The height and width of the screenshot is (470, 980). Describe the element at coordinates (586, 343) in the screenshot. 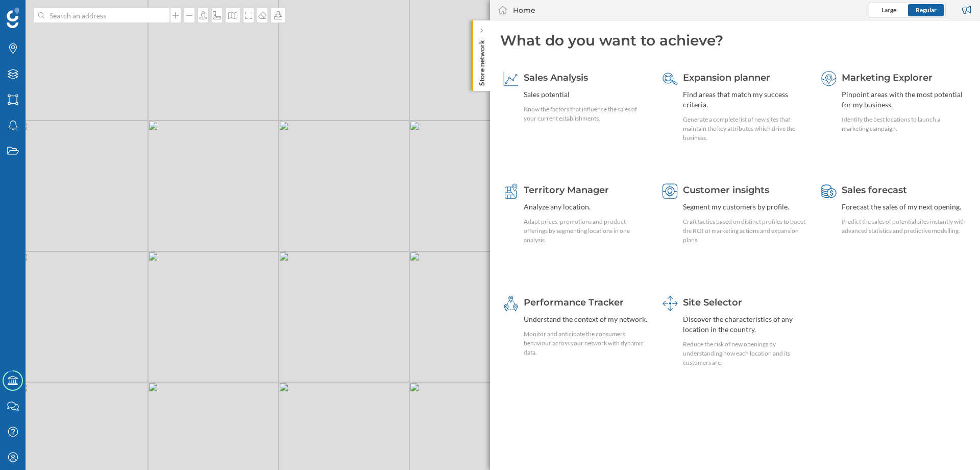

I see `div: Monitor and anticipate the consumers' behaviour across your network with dynamic data.` at that location.